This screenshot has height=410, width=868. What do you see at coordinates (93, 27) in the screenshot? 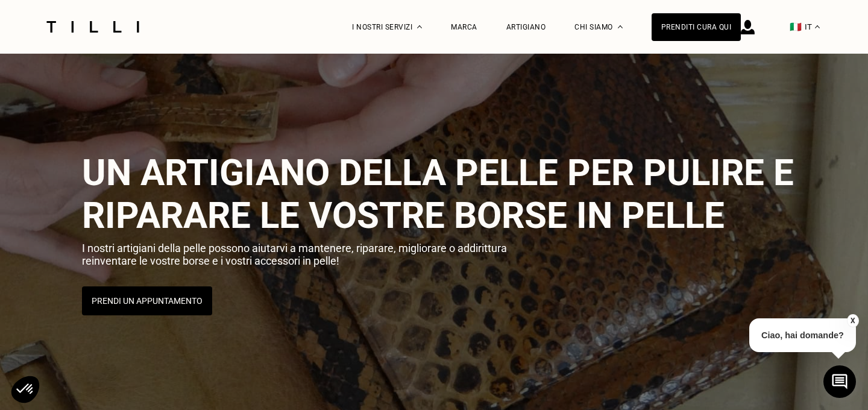
I see `img: Logo del servizio di sartoria Tilli` at bounding box center [93, 27].